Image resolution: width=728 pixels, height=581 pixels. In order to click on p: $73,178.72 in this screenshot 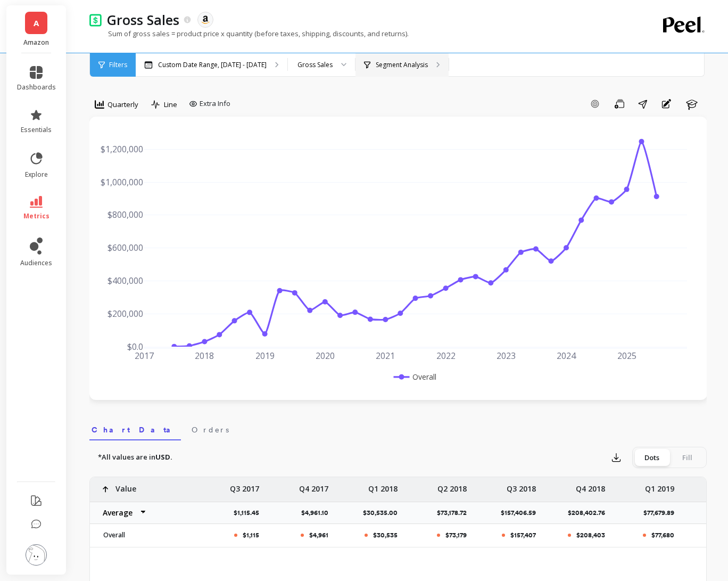, I will do `click(455, 513)`.